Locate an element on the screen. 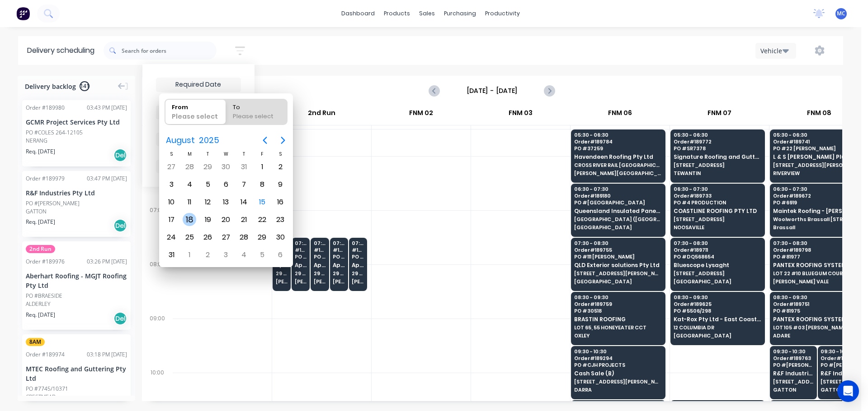 The image size is (868, 411). div: sales is located at coordinates (426, 13).